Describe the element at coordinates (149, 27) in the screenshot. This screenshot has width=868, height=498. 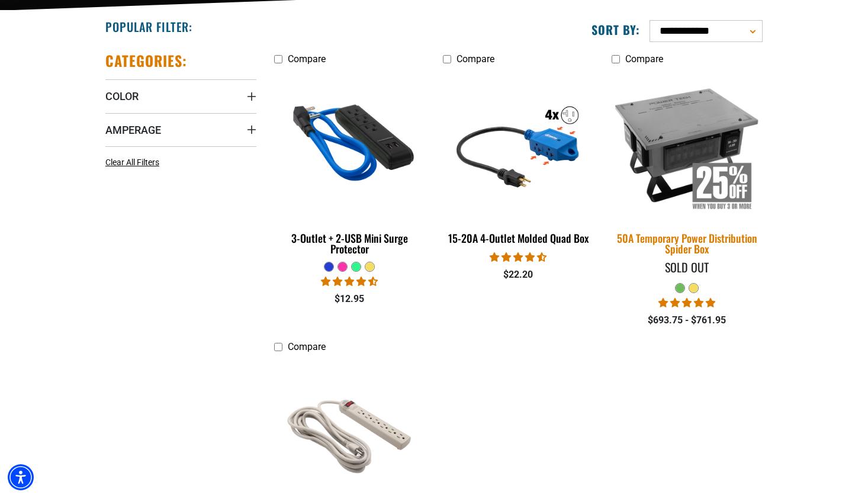
I see `h2: Popular Filter:` at that location.